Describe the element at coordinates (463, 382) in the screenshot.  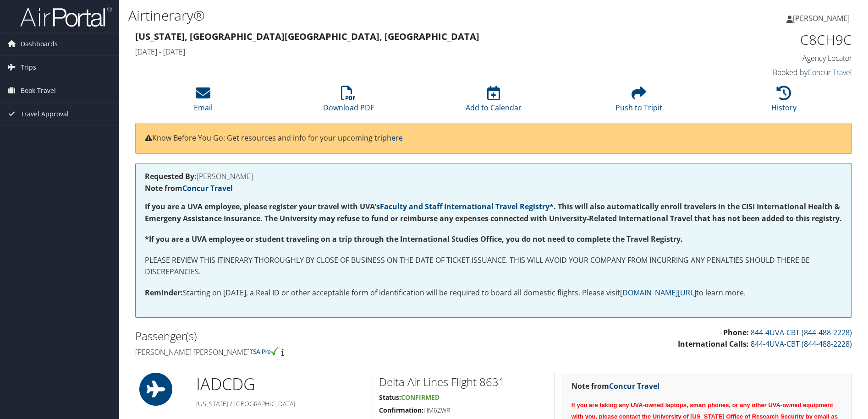
I see `h2: Delta Air Lines Flight 8631` at that location.